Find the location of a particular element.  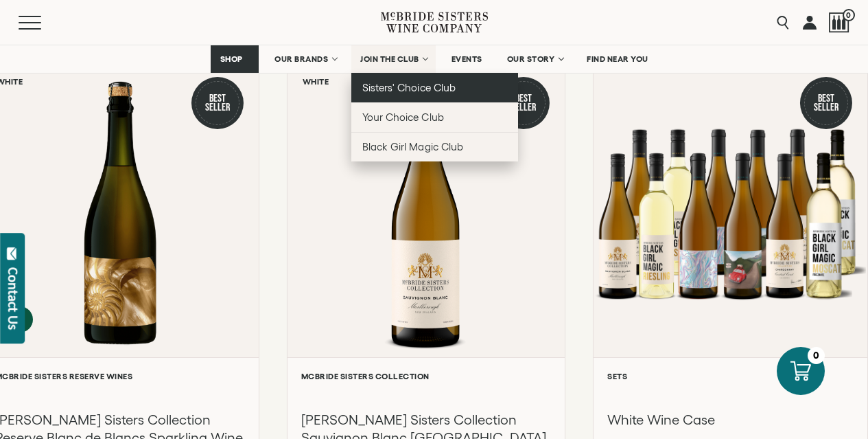

span: JOIN THE CLUB is located at coordinates (390, 59).